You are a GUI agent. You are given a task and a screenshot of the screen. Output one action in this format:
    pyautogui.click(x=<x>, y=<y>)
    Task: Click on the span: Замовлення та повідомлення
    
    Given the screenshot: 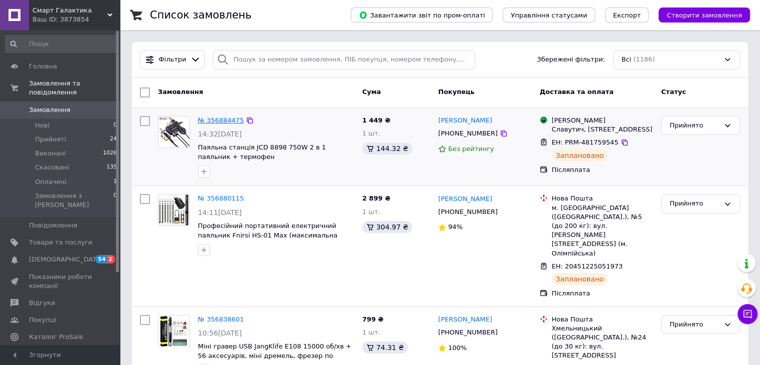 What is the action you would take?
    pyautogui.click(x=74, y=88)
    